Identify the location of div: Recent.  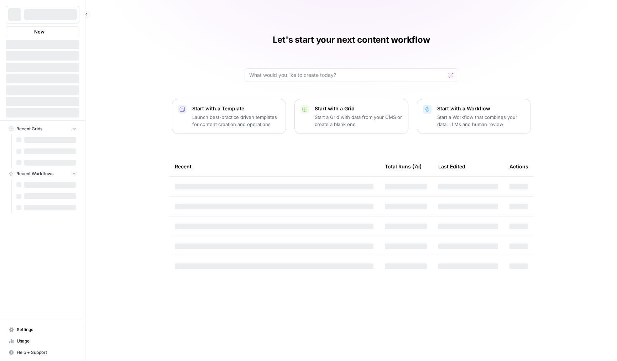
(274, 166).